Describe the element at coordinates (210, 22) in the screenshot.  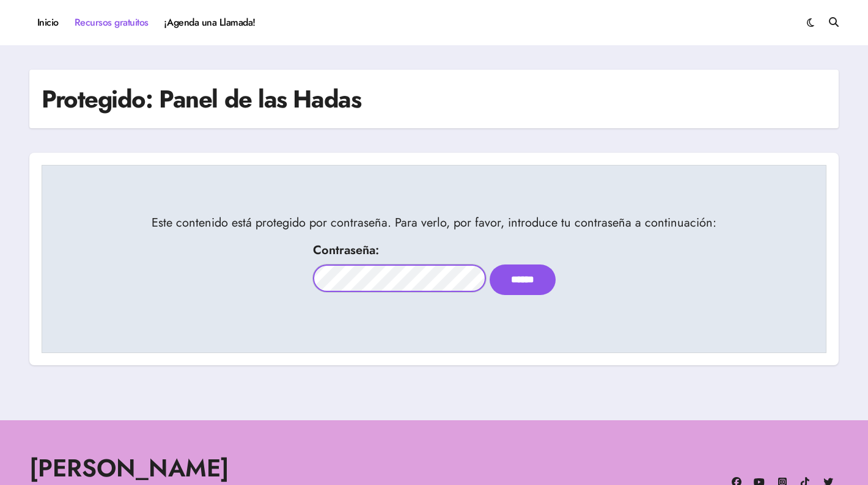
I see `a: ¡Agenda una Llamada!` at that location.